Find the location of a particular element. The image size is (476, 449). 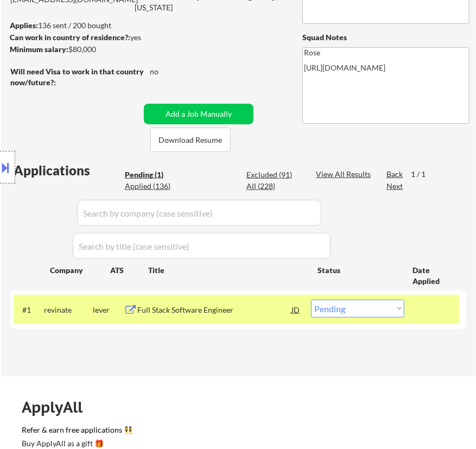

div: ApplyAll is located at coordinates (58, 407).